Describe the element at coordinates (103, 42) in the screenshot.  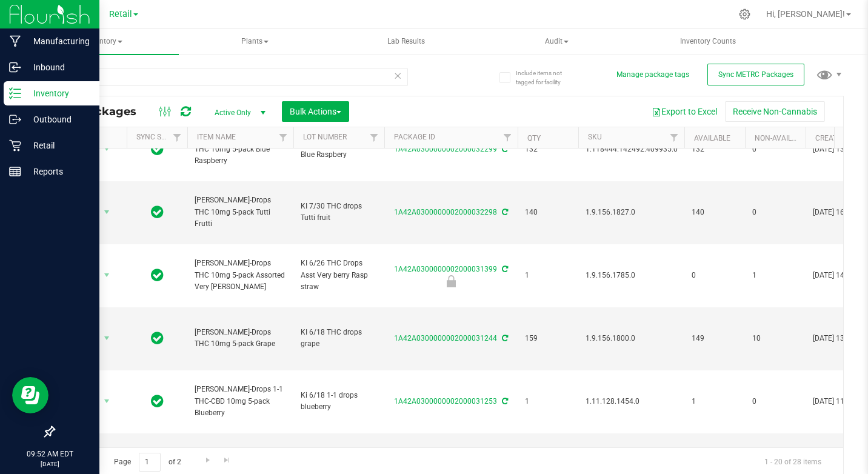
I see `a: Inventory` at that location.